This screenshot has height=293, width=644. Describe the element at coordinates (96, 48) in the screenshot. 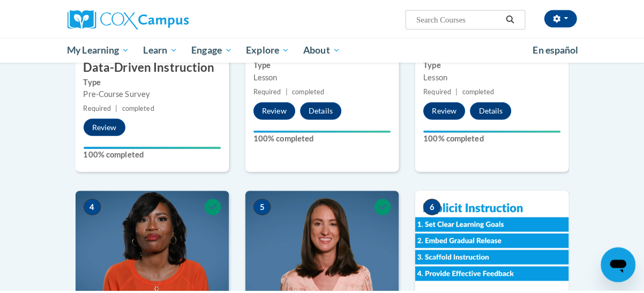

I see `span: My Learning` at that location.